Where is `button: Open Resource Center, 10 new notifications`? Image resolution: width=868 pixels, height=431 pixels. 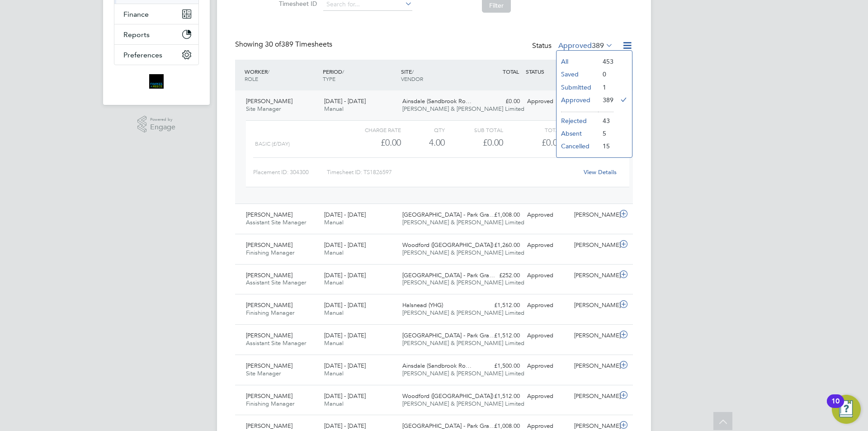 button: Open Resource Center, 10 new notifications is located at coordinates (846, 409).